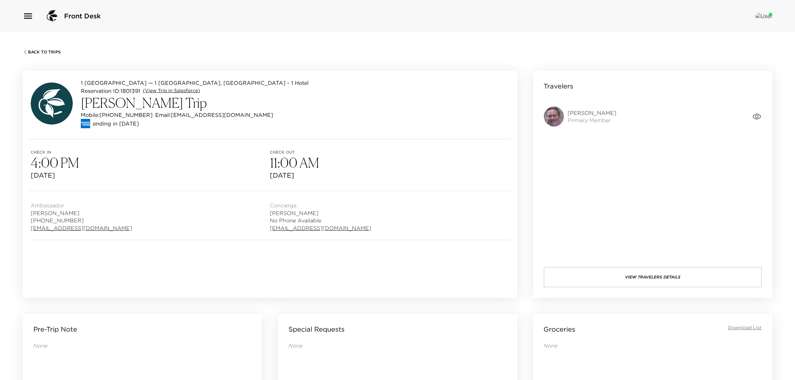 This screenshot has height=380, width=795. I want to click on a: (View Trip in Salesforce), so click(171, 91).